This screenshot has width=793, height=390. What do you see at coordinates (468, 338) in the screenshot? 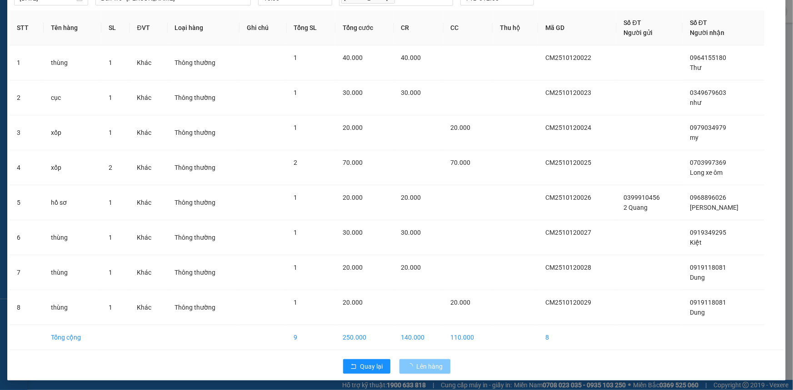
I see `td: 110.000` at bounding box center [468, 338].